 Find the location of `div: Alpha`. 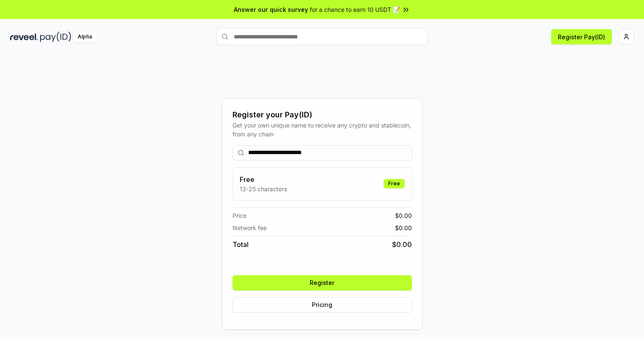

div: Alpha is located at coordinates (85, 37).